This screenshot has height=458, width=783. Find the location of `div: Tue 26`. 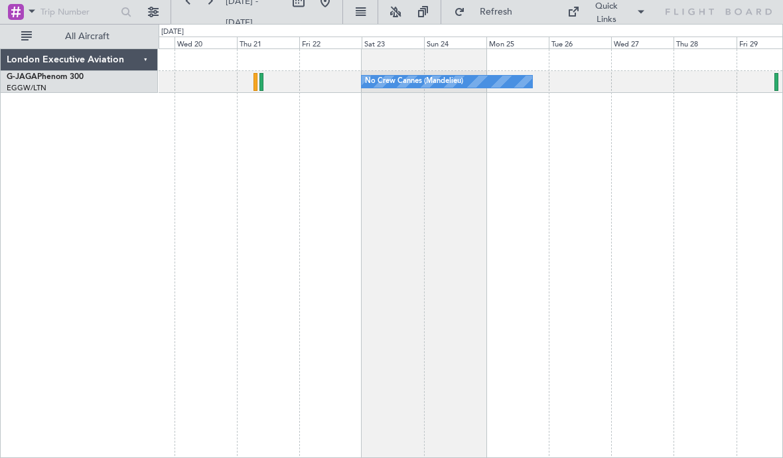

div: Tue 26 is located at coordinates (580, 42).